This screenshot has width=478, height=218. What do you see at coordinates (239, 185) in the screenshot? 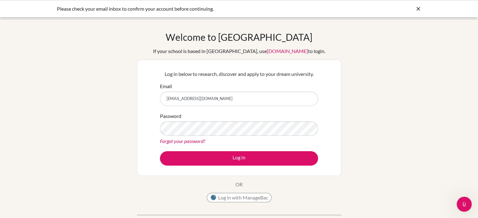
I see `p: OR` at bounding box center [239, 185].